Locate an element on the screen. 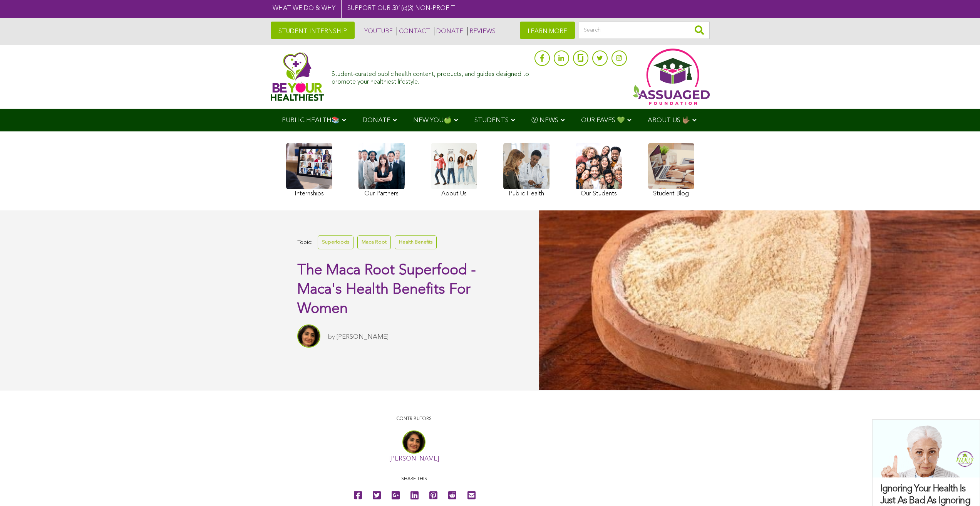 The height and width of the screenshot is (506, 980). img: glassdoor is located at coordinates (580, 58).